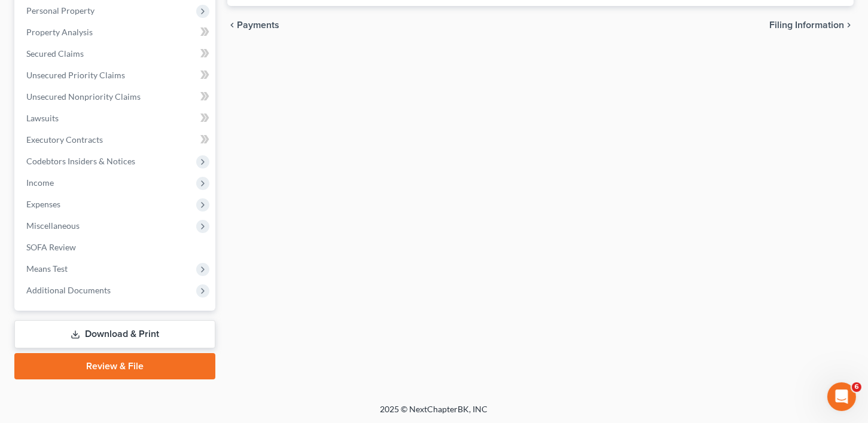 The width and height of the screenshot is (868, 423). What do you see at coordinates (116, 118) in the screenshot?
I see `a: Lawsuits` at bounding box center [116, 118].